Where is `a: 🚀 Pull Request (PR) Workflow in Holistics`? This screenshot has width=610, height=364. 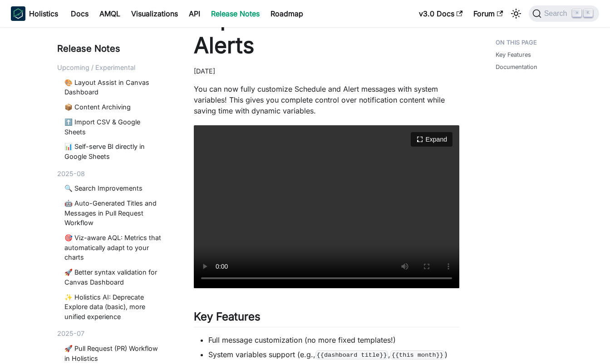 a: 🚀 Pull Request (PR) Workflow in Holistics is located at coordinates (113, 353).